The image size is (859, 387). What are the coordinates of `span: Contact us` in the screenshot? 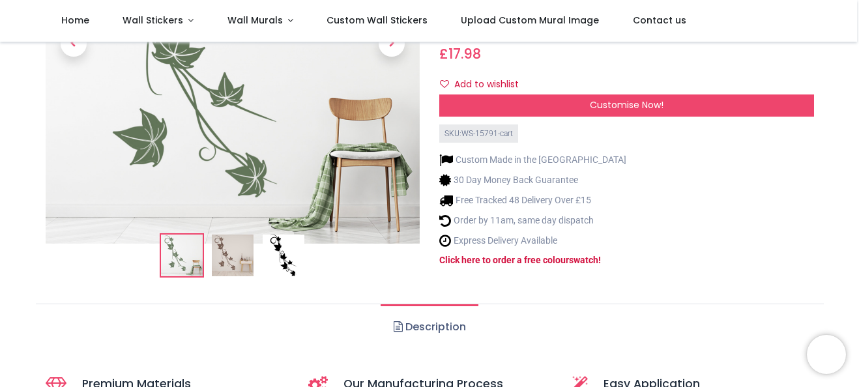 It's located at (660, 20).